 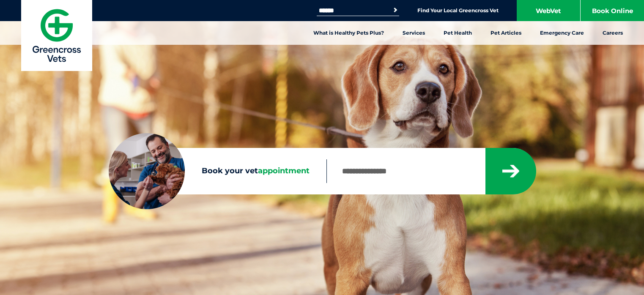 I want to click on a: Services, so click(x=414, y=33).